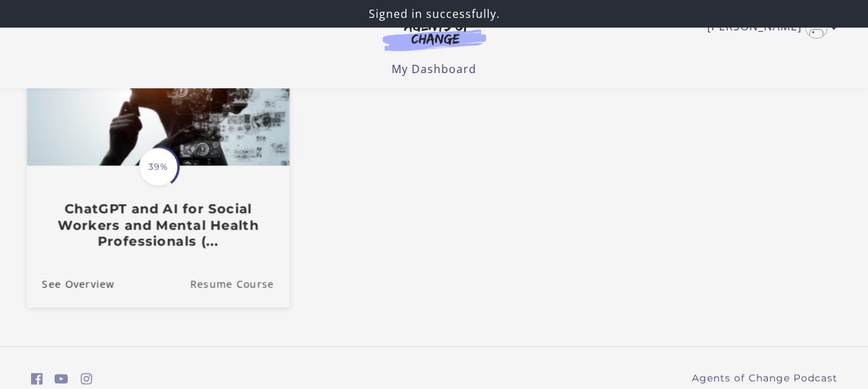 The width and height of the screenshot is (868, 389). Describe the element at coordinates (158, 167) in the screenshot. I see `span: 39%` at that location.